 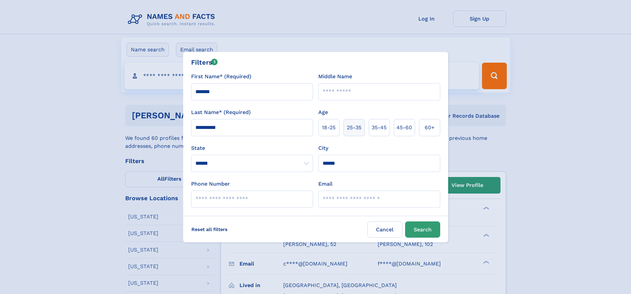 I want to click on label: State, so click(x=252, y=148).